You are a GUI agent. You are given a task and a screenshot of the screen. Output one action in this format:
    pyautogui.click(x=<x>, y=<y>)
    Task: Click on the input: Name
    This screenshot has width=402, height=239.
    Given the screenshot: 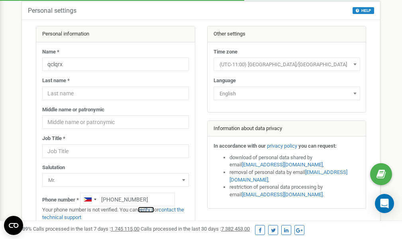 What is the action you would take?
    pyautogui.click(x=116, y=64)
    